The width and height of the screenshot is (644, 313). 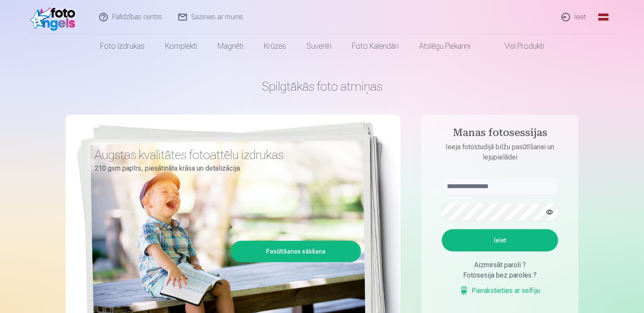 What do you see at coordinates (275, 46) in the screenshot?
I see `a: Krūzes` at bounding box center [275, 46].